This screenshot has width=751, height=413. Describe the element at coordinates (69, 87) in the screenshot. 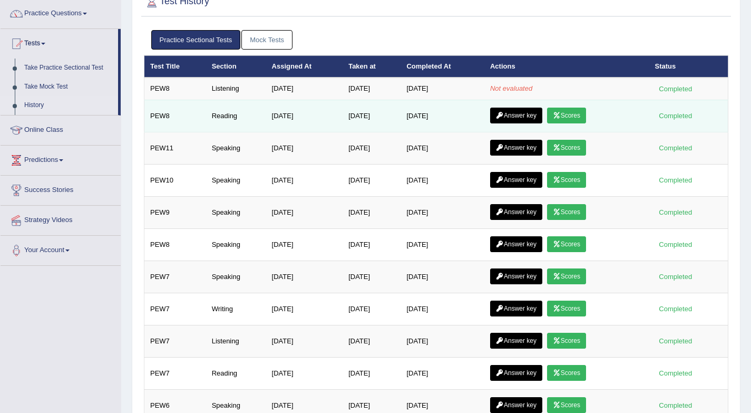

I see `a: Take Mock Test` at that location.